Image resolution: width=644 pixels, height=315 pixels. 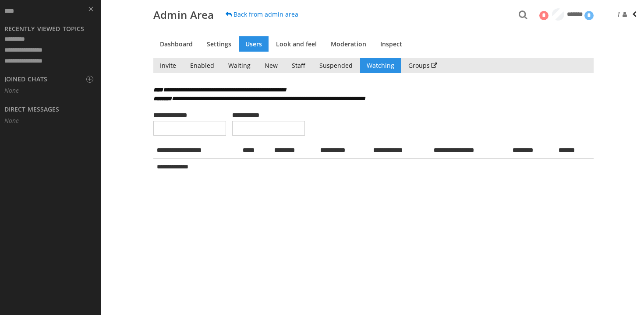 I want to click on button: 1, so click(x=627, y=14).